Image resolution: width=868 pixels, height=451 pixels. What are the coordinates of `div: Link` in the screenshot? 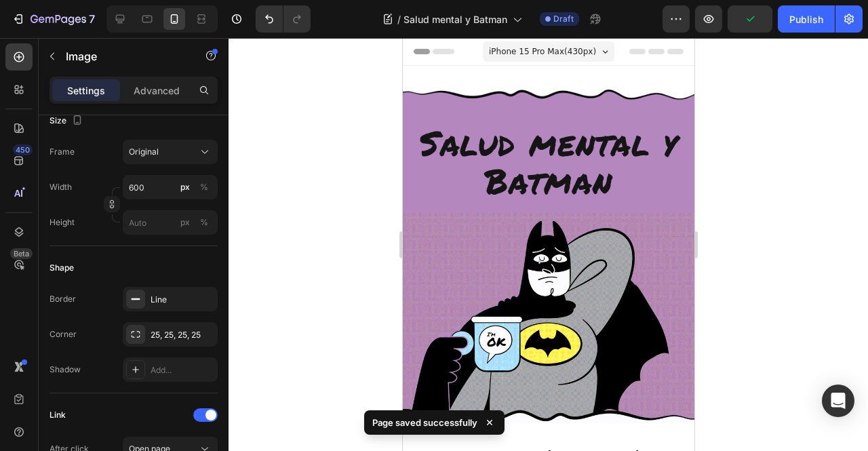 It's located at (58, 415).